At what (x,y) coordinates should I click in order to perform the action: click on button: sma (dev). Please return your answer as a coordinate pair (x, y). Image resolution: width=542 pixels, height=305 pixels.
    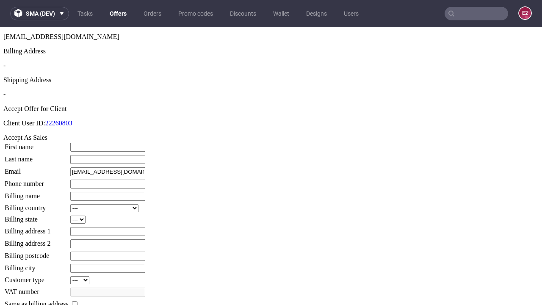
    Looking at the image, I should click on (39, 14).